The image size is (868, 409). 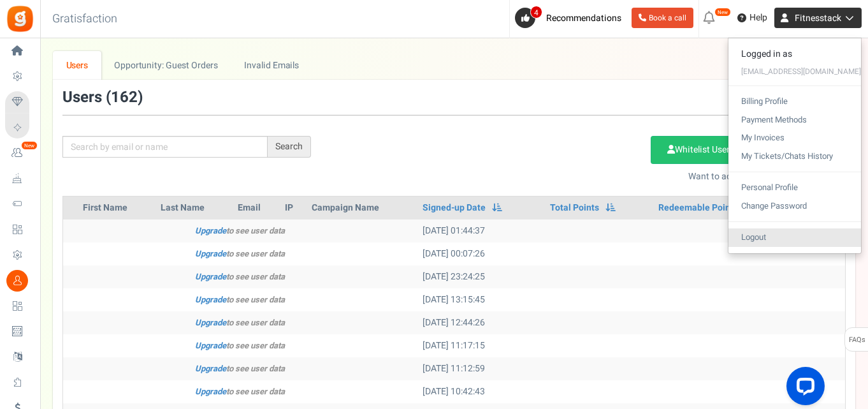 What do you see at coordinates (289, 147) in the screenshot?
I see `div: Search` at bounding box center [289, 147].